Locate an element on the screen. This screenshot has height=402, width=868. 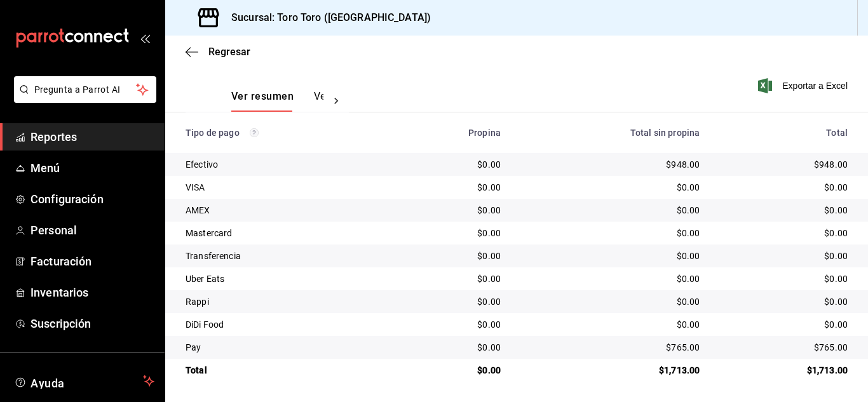
span: Inventarios is located at coordinates (92, 292).